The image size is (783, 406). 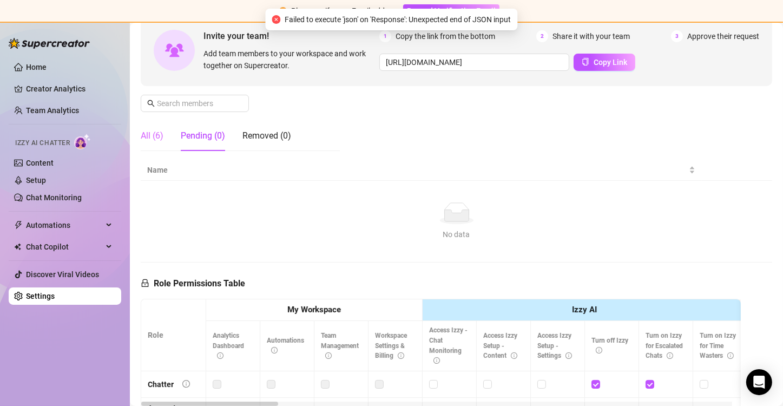 What do you see at coordinates (36, 67) in the screenshot?
I see `a: Home` at bounding box center [36, 67].